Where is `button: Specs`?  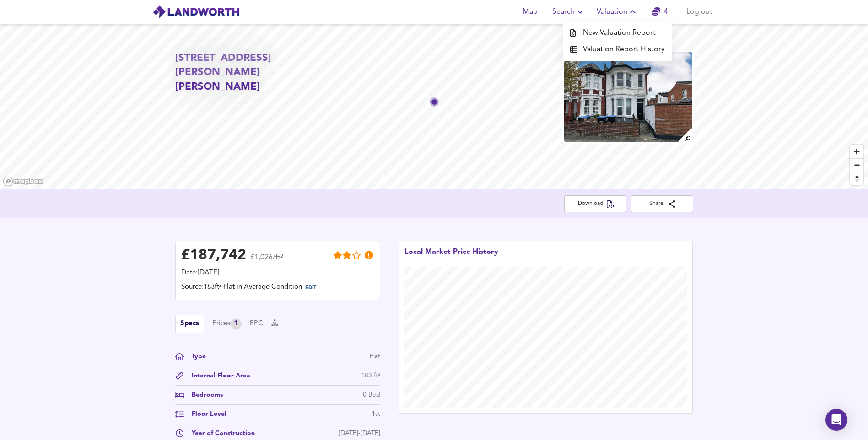
button: Specs is located at coordinates (189, 324).